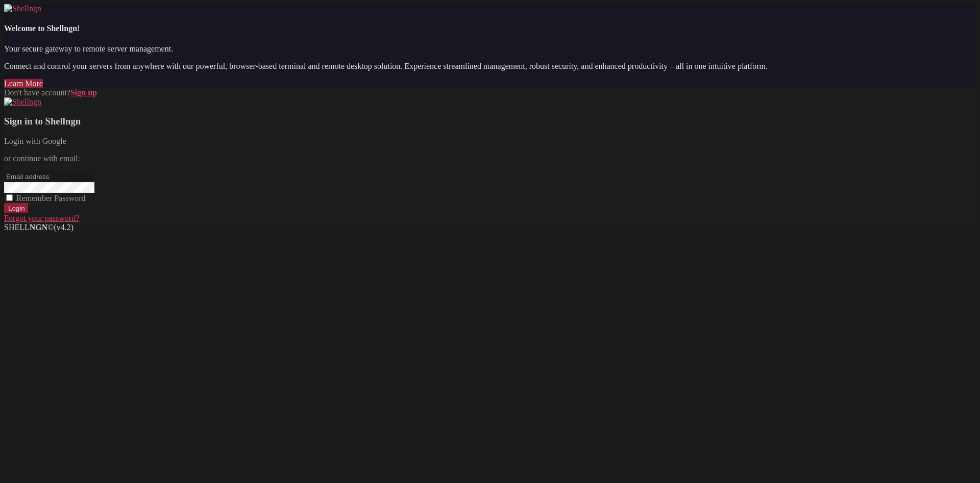 This screenshot has height=483, width=980. What do you see at coordinates (24, 83) in the screenshot?
I see `a: Learn More` at bounding box center [24, 83].